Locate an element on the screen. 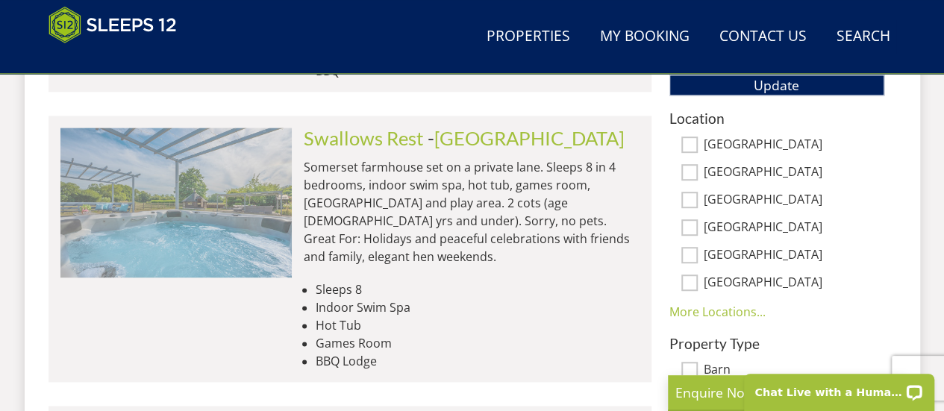  span: Update is located at coordinates (776, 85).